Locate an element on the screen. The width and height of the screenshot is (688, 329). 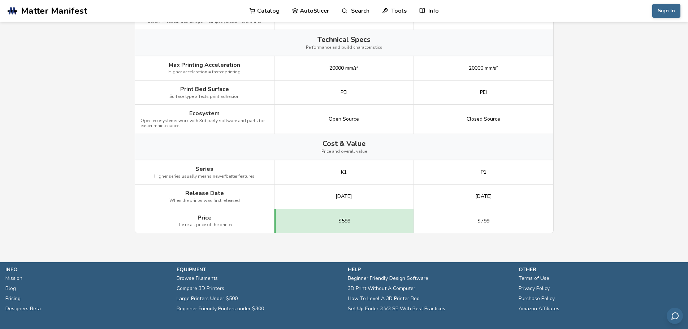
span: Max Printing Acceleration is located at coordinates (205, 65).